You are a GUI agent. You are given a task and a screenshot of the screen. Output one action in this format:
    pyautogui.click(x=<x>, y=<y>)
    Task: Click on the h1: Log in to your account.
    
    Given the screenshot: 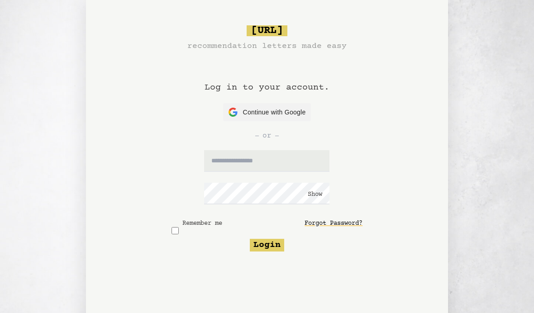 What is the action you would take?
    pyautogui.click(x=267, y=78)
    